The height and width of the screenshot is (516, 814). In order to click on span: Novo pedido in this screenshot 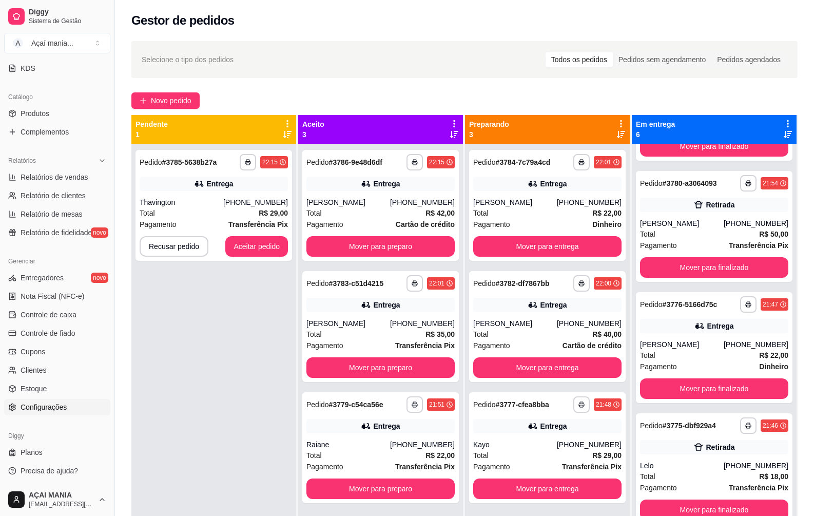, I will do `click(171, 101)`.